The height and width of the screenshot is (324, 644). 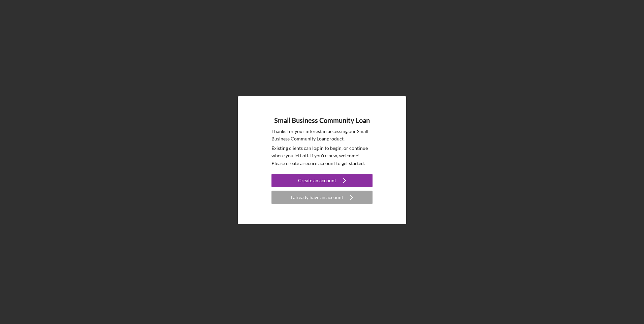 What do you see at coordinates (322, 155) in the screenshot?
I see `p: Existing clients can log in to begin, or continue where you left off. If you're new, welcome! Ple...` at bounding box center [322, 155].